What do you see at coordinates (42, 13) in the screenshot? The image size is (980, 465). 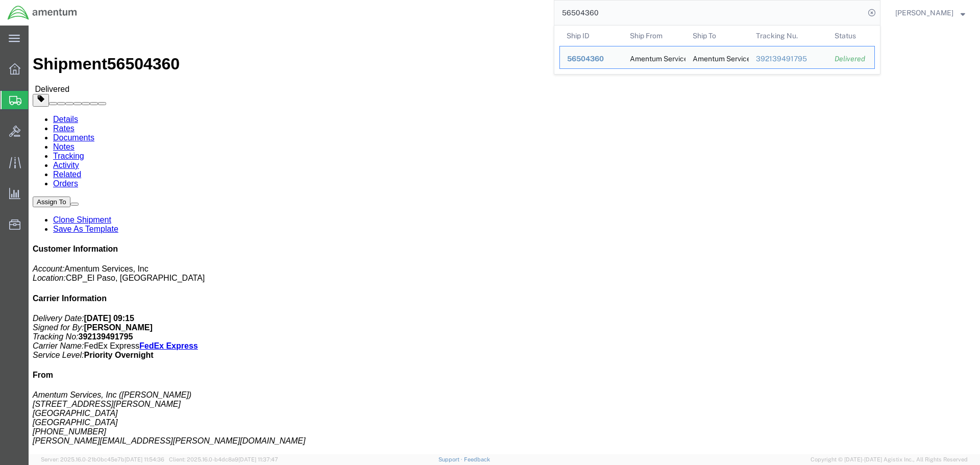 I see `img: logo` at bounding box center [42, 13].